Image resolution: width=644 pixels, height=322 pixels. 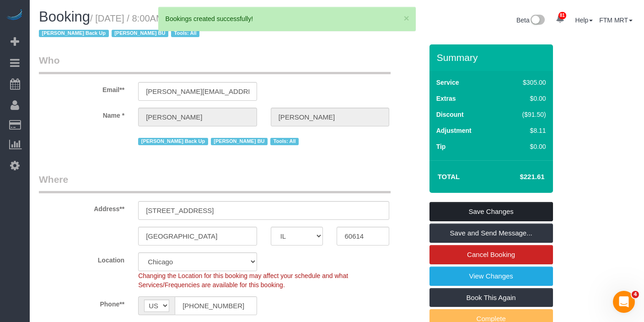 I want to click on div: $305.00, so click(x=524, y=83).